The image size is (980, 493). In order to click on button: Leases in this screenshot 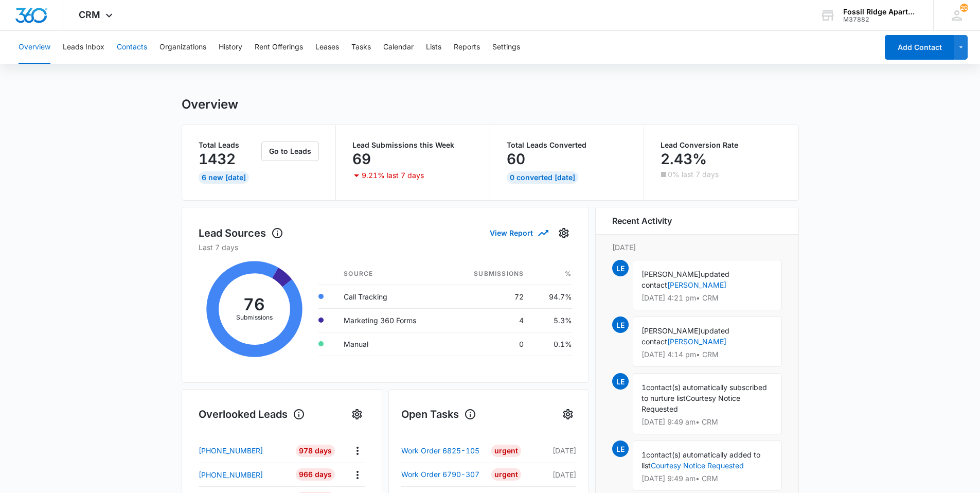, I will do `click(327, 47)`.